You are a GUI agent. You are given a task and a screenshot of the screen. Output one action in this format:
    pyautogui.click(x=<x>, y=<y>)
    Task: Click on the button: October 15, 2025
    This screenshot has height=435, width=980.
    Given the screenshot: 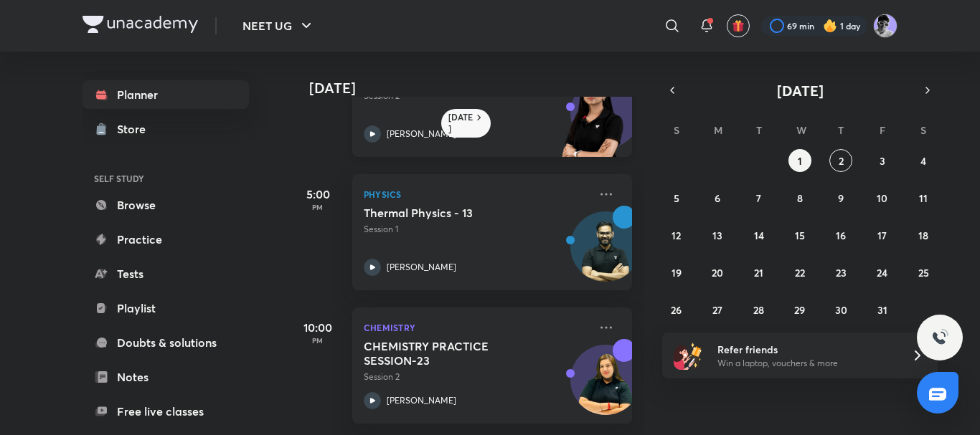 What is the action you would take?
    pyautogui.click(x=800, y=235)
    